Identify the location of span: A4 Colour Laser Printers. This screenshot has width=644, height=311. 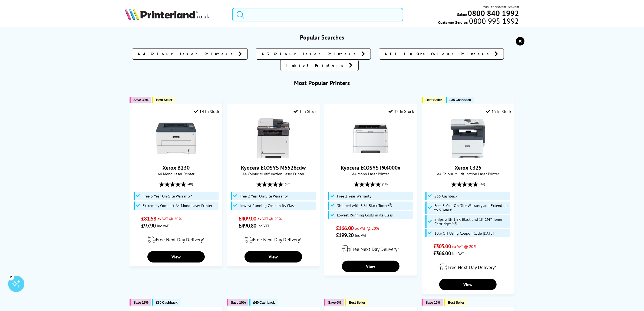
(186, 54).